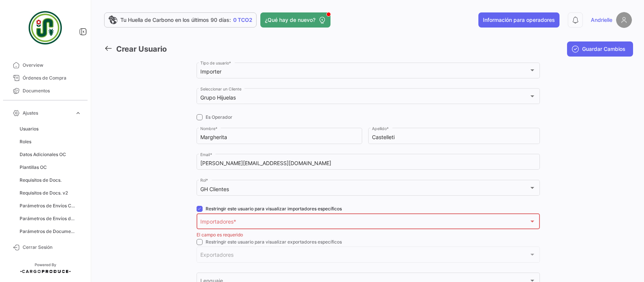  I want to click on span: Ajustes, so click(47, 113).